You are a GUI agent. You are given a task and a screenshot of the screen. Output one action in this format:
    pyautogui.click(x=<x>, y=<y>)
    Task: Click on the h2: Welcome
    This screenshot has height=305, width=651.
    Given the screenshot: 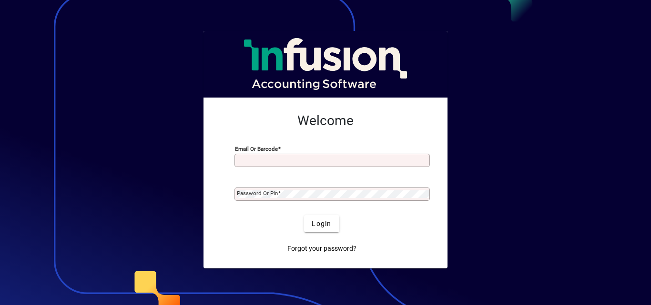 What is the action you would take?
    pyautogui.click(x=326, y=121)
    